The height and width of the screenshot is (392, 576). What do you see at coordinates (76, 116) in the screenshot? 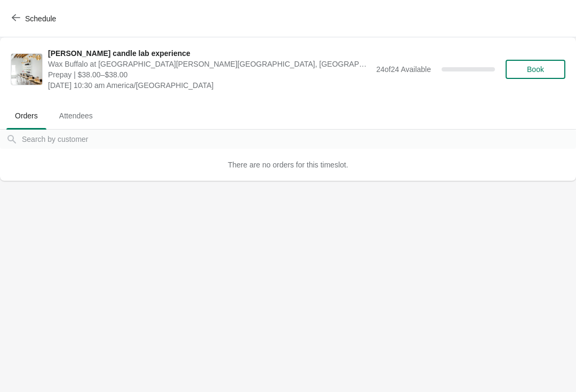
I see `span: Attendees` at bounding box center [76, 116].